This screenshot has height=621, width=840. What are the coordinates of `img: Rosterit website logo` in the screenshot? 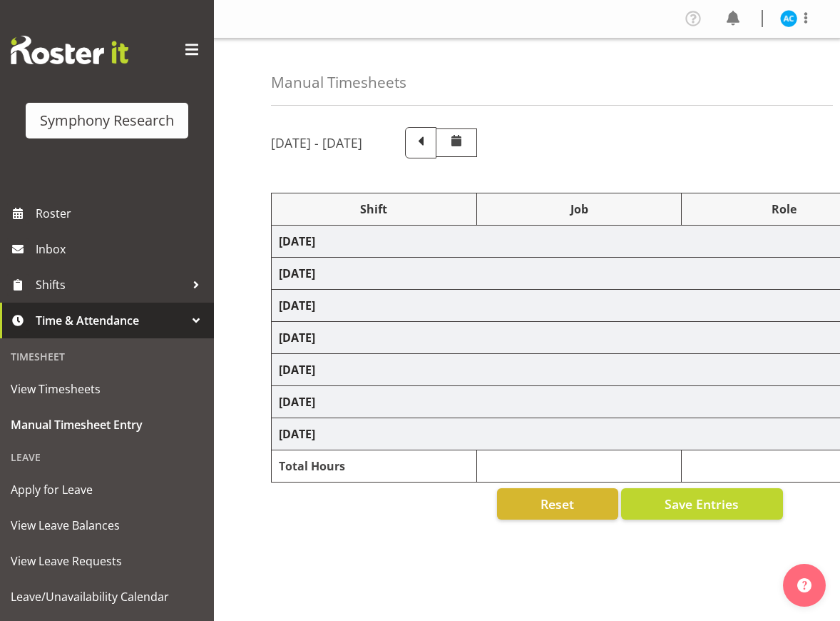 It's located at (69, 50).